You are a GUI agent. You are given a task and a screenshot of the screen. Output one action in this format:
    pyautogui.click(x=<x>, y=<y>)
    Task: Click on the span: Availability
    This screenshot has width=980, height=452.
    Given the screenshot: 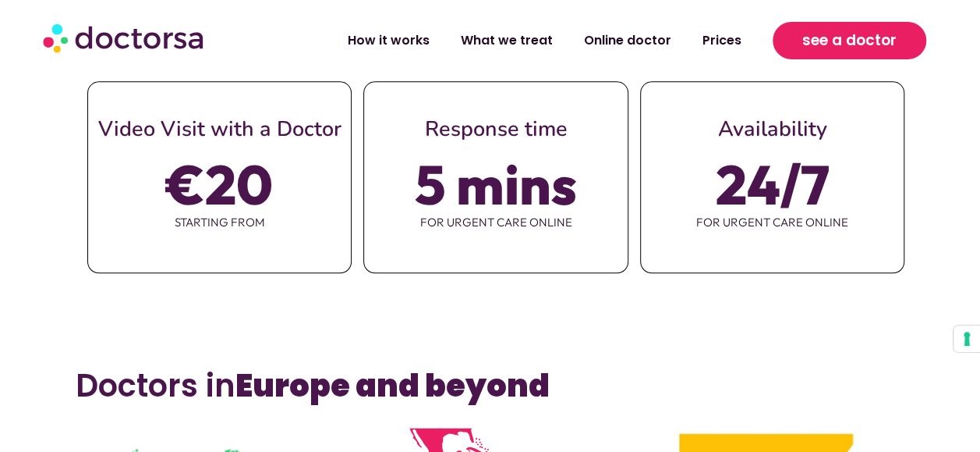 What is the action you would take?
    pyautogui.click(x=772, y=129)
    